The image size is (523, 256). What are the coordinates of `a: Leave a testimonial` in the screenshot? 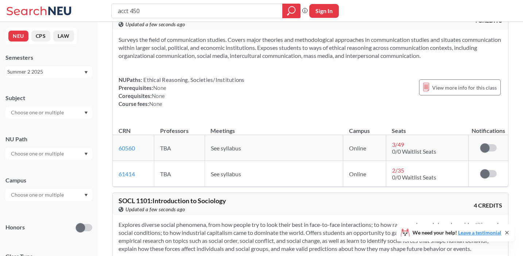 It's located at (480, 233).